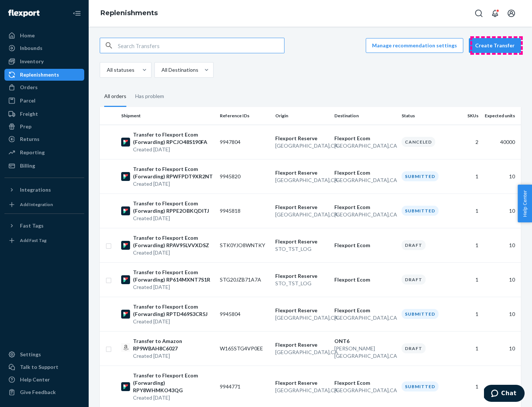  Describe the element at coordinates (418, 141) in the screenshot. I see `div: Canceled` at that location.